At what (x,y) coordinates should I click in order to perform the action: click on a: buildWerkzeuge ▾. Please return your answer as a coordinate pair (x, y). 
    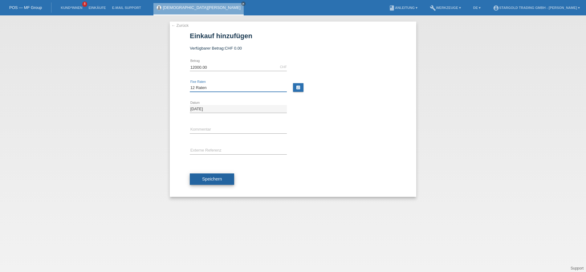
    Looking at the image, I should click on (445, 8).